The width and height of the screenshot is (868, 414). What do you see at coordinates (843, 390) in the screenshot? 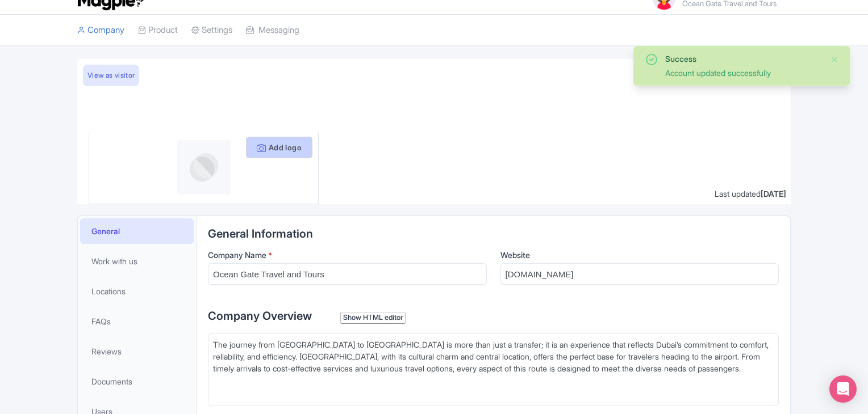
I see `div: Open Intercom Messenger` at bounding box center [843, 390].